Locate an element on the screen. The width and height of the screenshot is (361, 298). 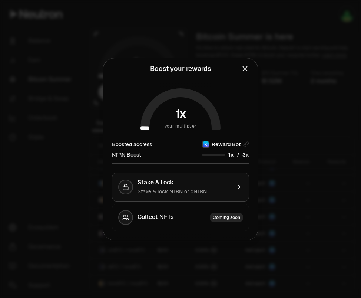
span: Collect NFTs is located at coordinates (156, 217).